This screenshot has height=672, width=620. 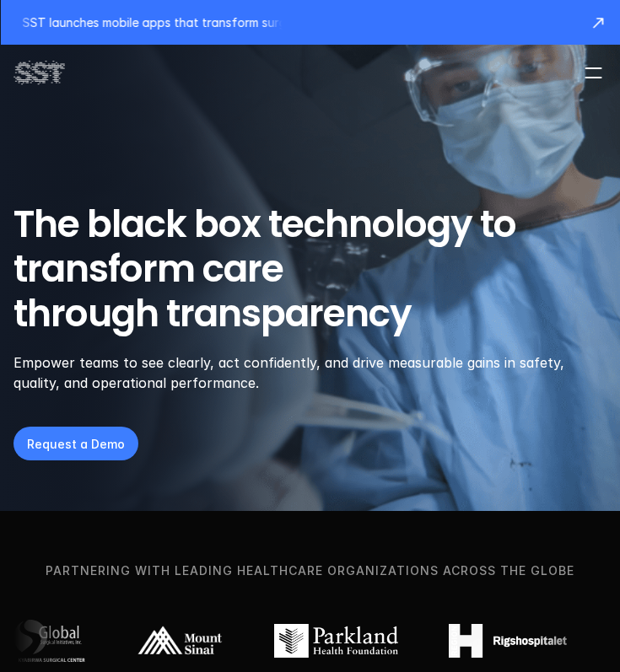 I want to click on img: Mount Sinai logo, so click(x=180, y=641).